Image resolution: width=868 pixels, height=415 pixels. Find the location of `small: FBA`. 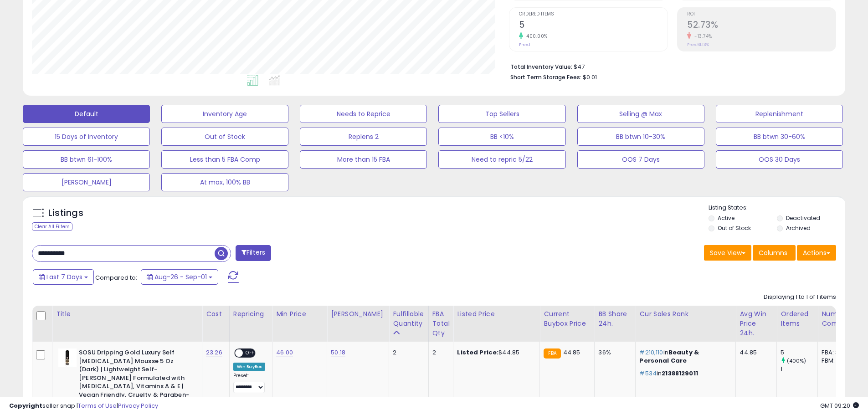

small: FBA is located at coordinates (552, 354).